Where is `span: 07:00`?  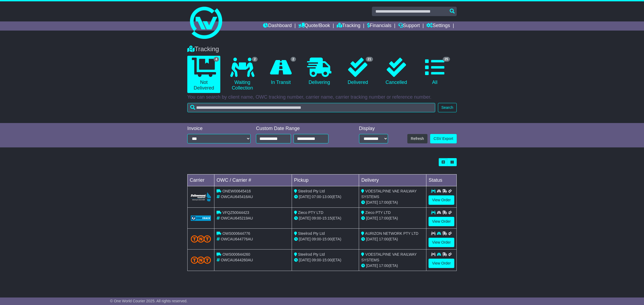
span: 07:00 is located at coordinates (316, 197).